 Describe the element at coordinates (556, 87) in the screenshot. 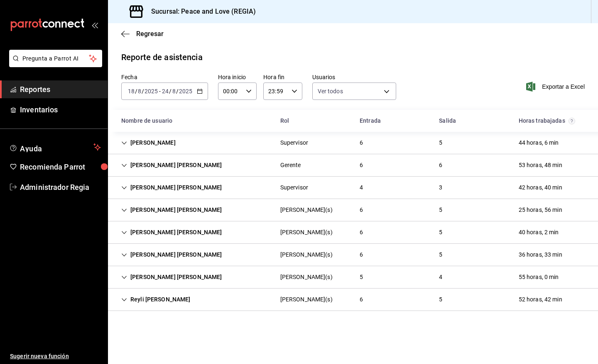

I see `span: Exportar a Excel` at that location.